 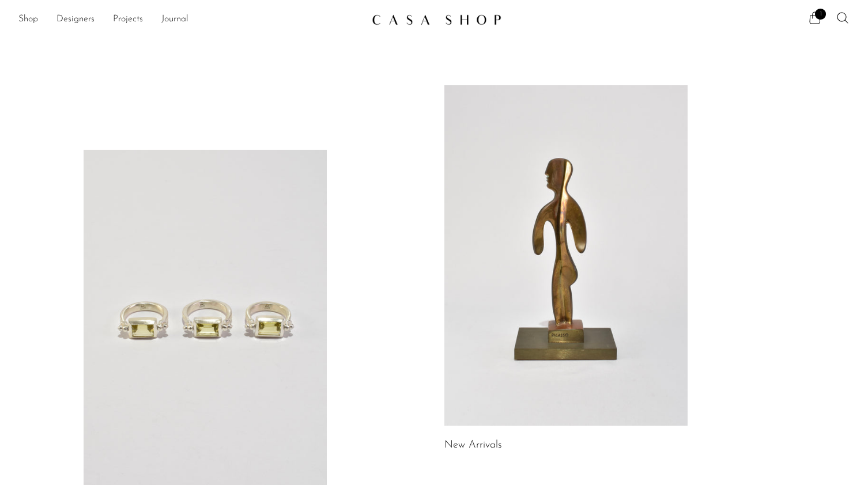 What do you see at coordinates (76, 19) in the screenshot?
I see `a: Designers` at bounding box center [76, 19].